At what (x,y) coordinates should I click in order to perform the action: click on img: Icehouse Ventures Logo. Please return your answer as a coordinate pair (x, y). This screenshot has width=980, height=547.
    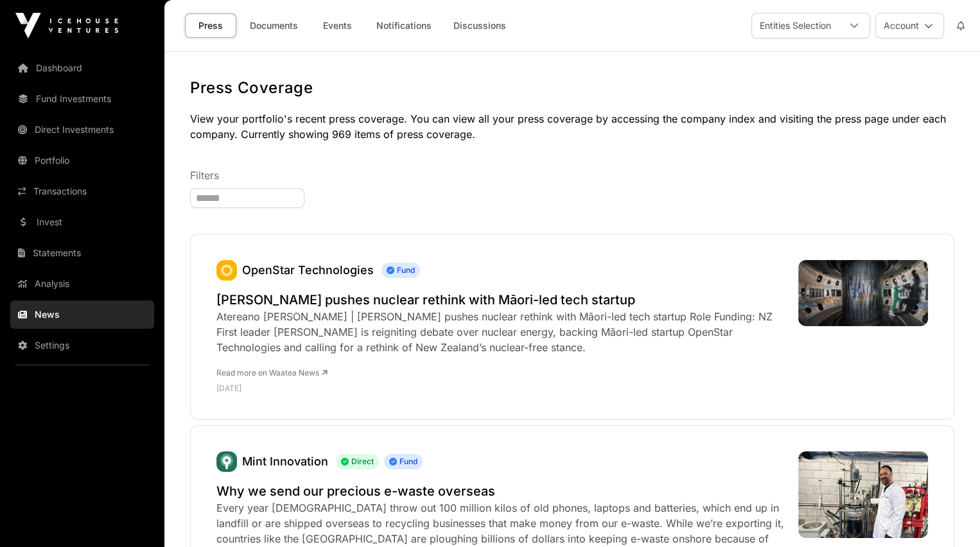
    Looking at the image, I should click on (67, 26).